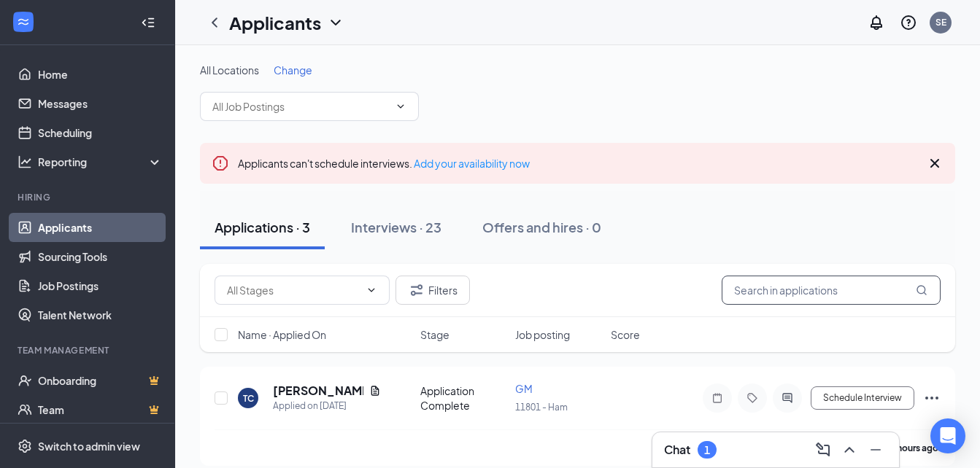 The width and height of the screenshot is (980, 468). I want to click on a: TeamCrown, so click(100, 410).